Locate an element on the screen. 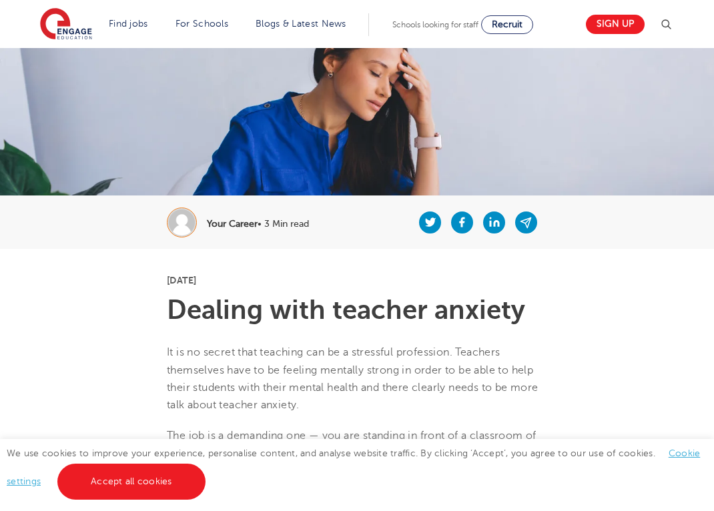  a: Sign up is located at coordinates (616, 24).